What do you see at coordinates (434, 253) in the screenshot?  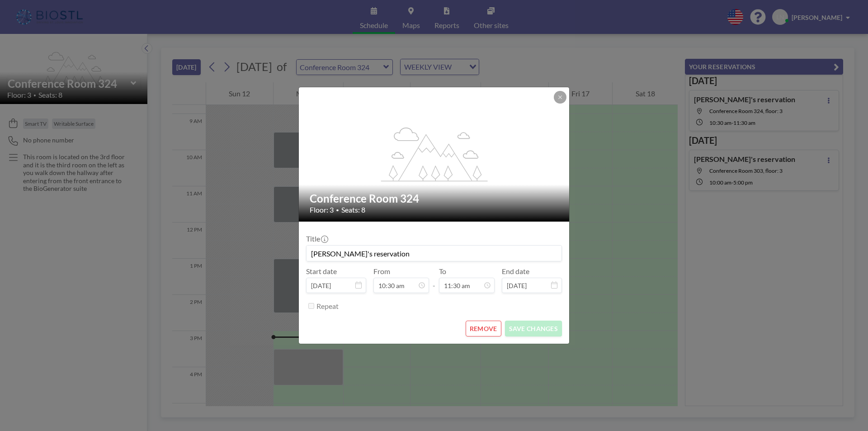 I see `input: (No title)` at bounding box center [434, 253].